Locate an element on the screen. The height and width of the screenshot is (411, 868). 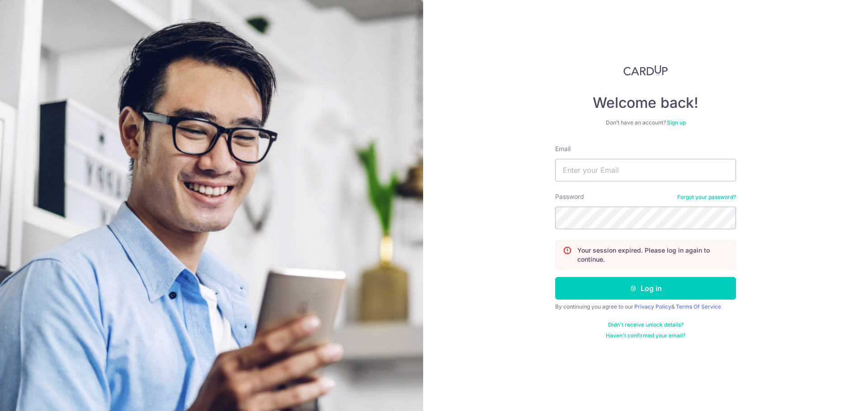
div: By continuing you agree to our & is located at coordinates (646, 307).